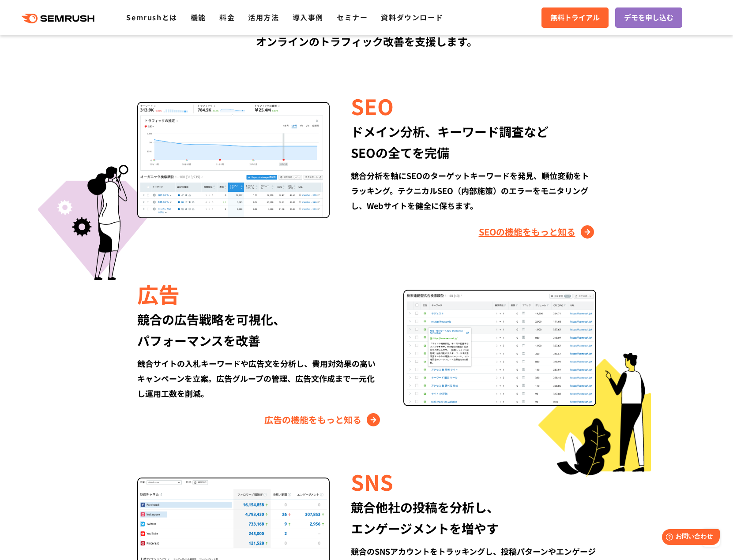  What do you see at coordinates (352, 17) in the screenshot?
I see `a: セミナー` at bounding box center [352, 17].